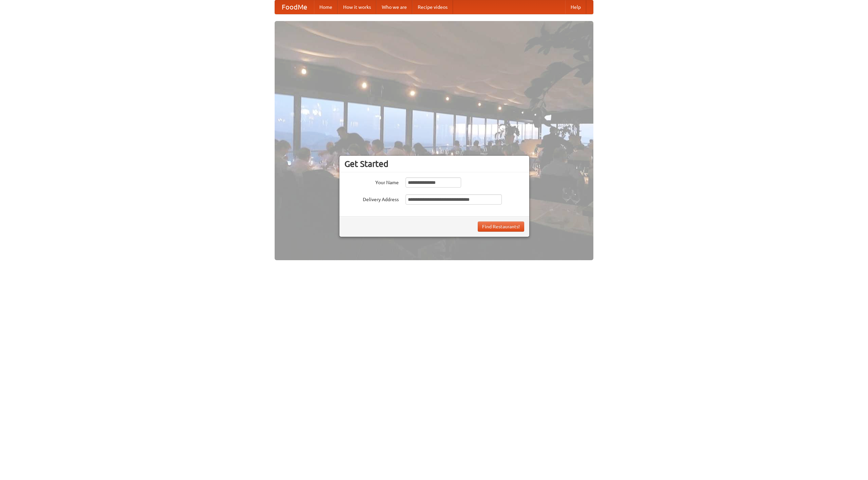  Describe the element at coordinates (326, 8) in the screenshot. I see `a: Home` at that location.